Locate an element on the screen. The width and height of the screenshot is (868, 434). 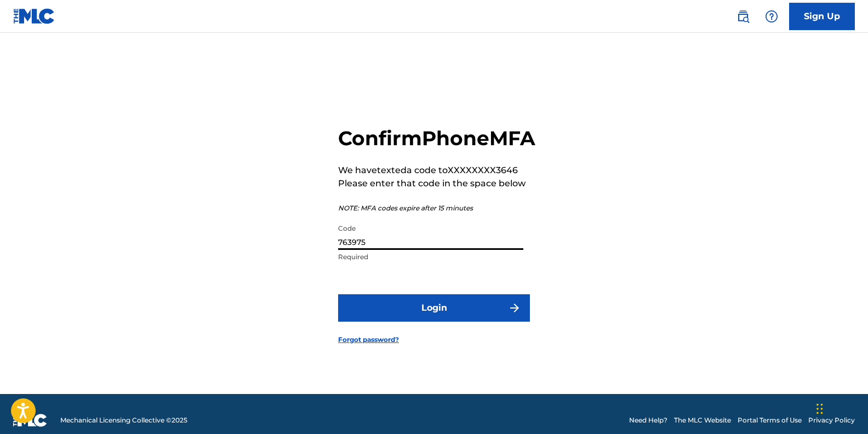
span: Mechanical Licensing Collective © 2025 is located at coordinates (124, 420).